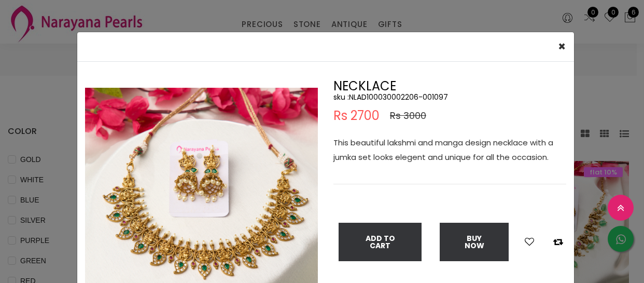  I want to click on span: Rs 3000, so click(408, 115).